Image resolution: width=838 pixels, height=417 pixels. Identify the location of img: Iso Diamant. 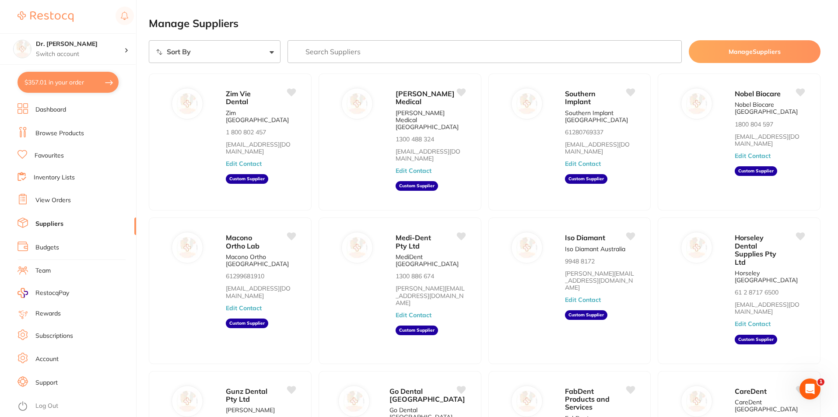
(527, 248).